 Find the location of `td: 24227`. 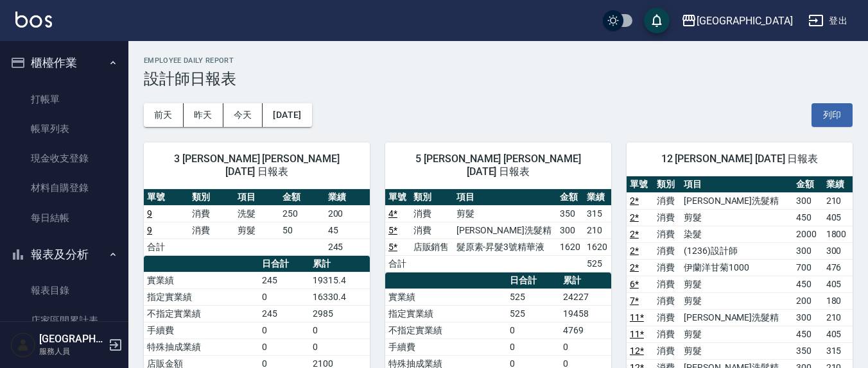

td: 24227 is located at coordinates (586, 297).